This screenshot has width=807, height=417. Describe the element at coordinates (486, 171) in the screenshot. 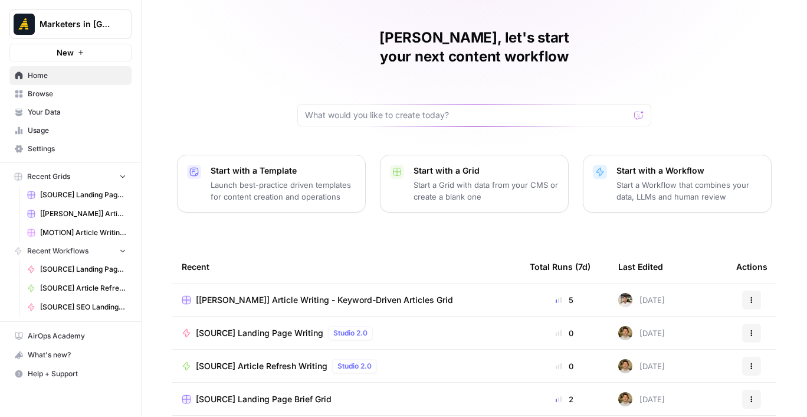

I see `p: Start with a Grid` at that location.